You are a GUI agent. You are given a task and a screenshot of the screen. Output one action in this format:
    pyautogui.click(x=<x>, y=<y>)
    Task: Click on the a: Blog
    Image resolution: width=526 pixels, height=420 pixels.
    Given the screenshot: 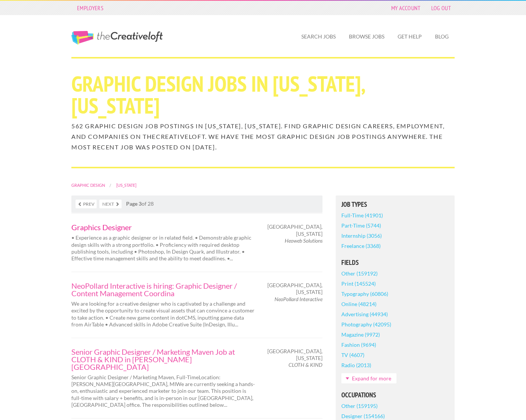 What is the action you would take?
    pyautogui.click(x=441, y=37)
    